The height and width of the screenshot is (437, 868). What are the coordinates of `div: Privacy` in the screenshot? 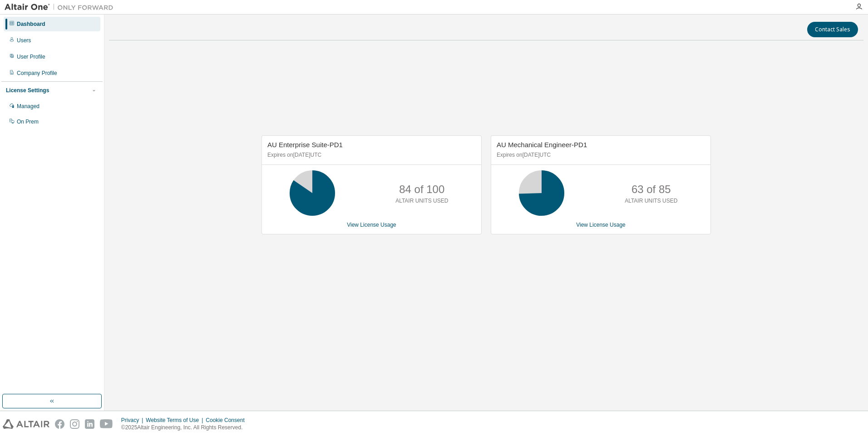 It's located at (134, 420).